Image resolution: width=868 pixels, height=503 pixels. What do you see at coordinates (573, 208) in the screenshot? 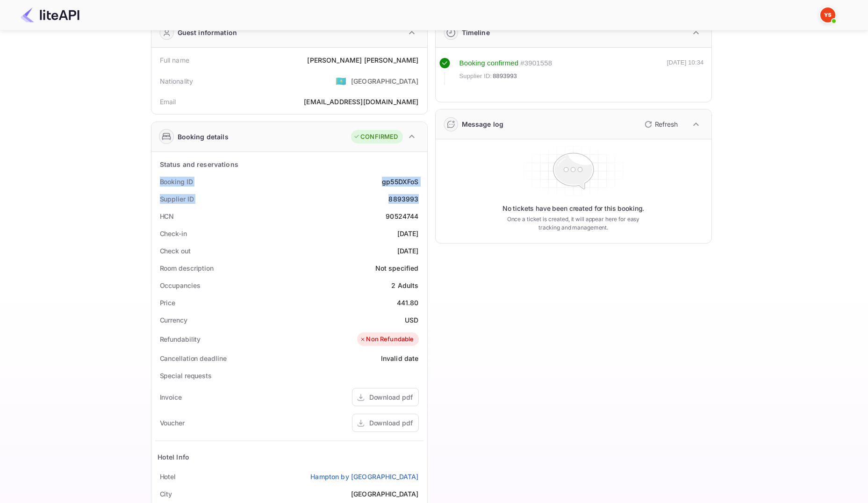
I see `p: No tickets have been created for this booking.` at bounding box center [573, 208].